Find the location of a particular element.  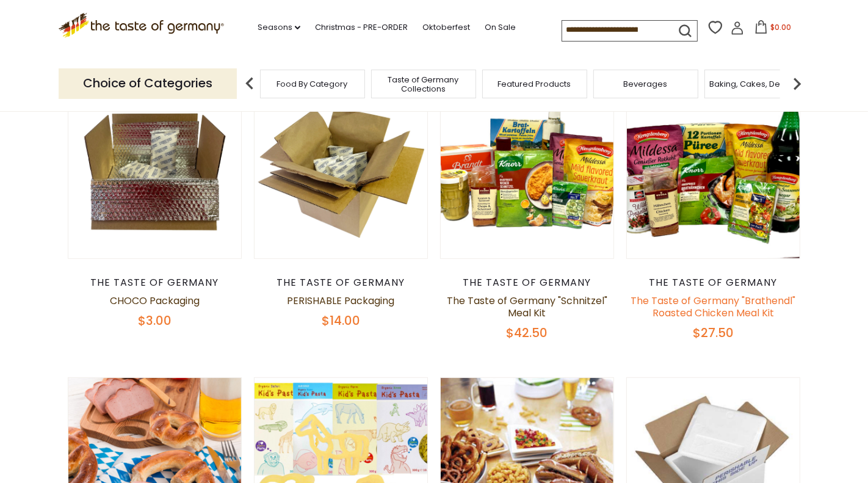

img: PERISHABLE Packaging is located at coordinates (341, 171).